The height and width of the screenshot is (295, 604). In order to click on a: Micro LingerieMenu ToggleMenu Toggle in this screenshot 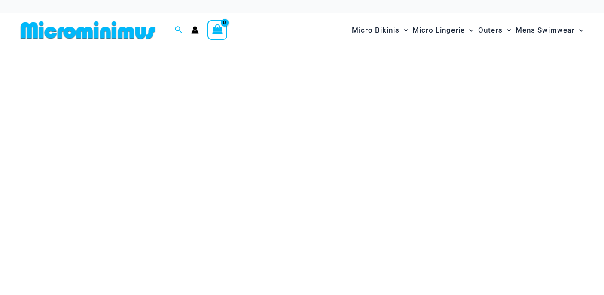, I will do `click(443, 30)`.